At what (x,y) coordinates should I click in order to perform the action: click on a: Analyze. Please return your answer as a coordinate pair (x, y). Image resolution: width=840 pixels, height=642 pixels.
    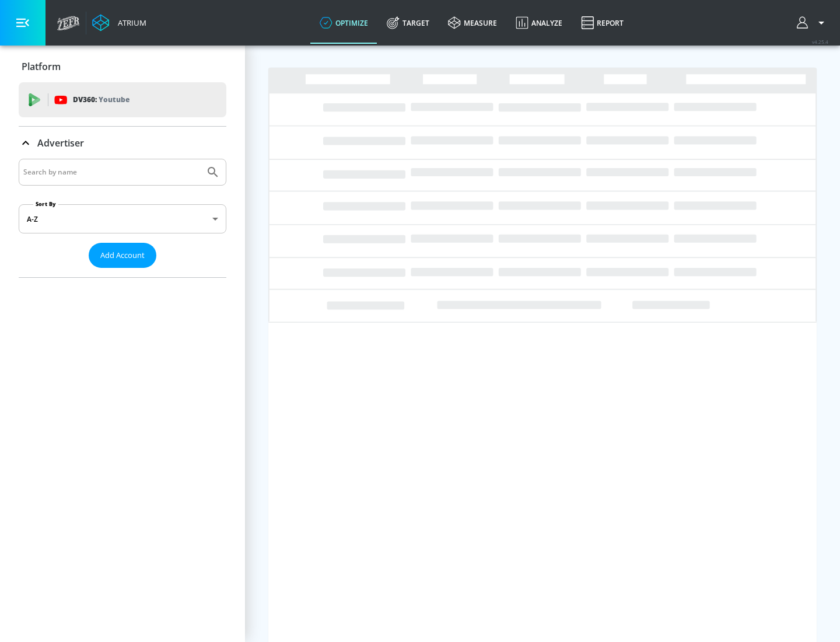
    Looking at the image, I should click on (539, 23).